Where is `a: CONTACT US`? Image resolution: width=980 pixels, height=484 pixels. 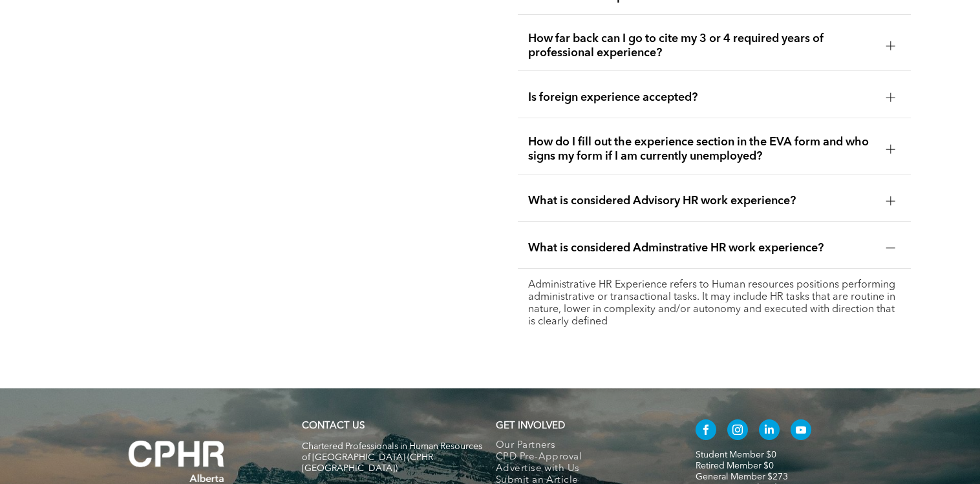
a: CONTACT US is located at coordinates (333, 426).